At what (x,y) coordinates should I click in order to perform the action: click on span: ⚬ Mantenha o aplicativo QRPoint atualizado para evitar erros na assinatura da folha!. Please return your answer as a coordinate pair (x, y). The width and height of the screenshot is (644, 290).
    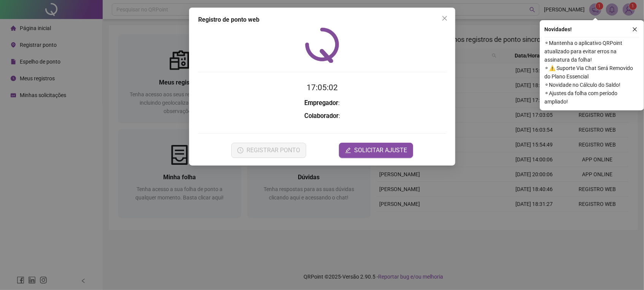
    Looking at the image, I should click on (592, 52).